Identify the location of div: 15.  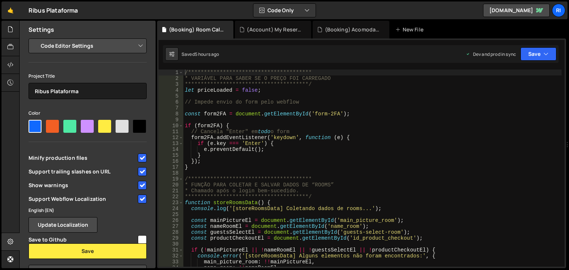
(171, 156).